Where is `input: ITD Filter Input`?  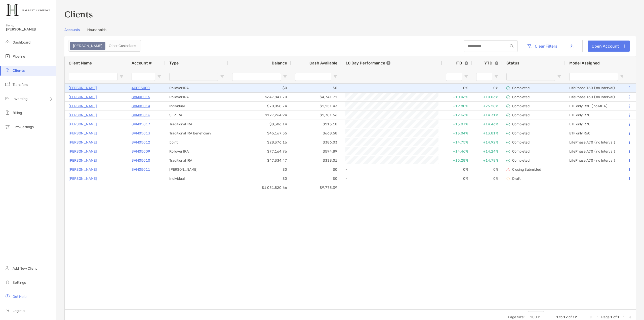 input: ITD Filter Input is located at coordinates (454, 77).